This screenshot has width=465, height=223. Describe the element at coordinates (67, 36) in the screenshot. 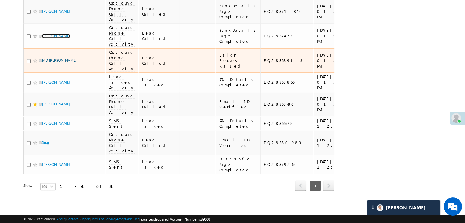

I see `div: Chat with us now` at that location.